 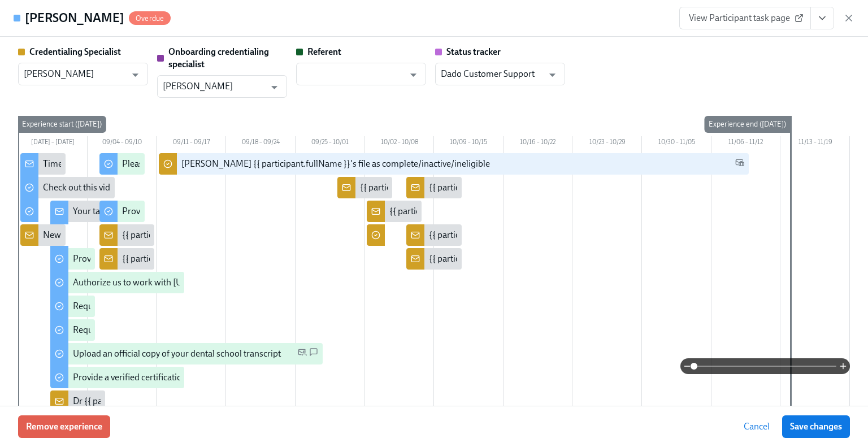 What do you see at coordinates (314, 354) in the screenshot?
I see `span: SMS` at bounding box center [314, 354].